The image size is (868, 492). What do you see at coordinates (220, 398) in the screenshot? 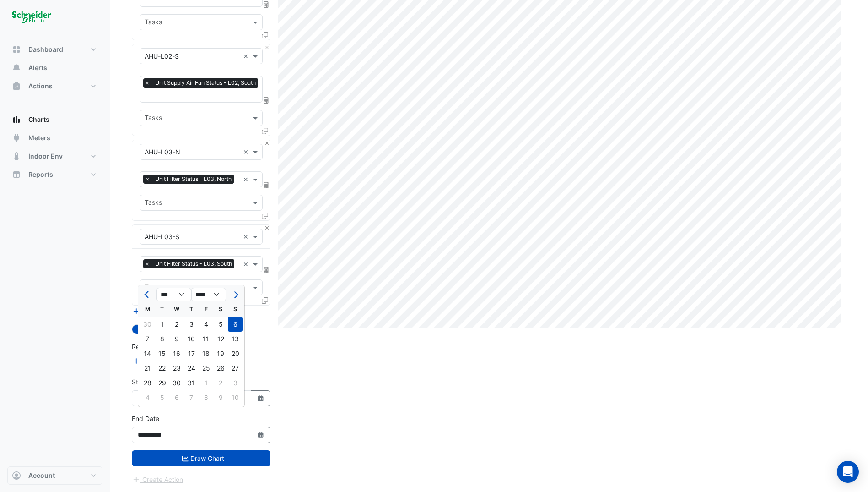
I see `div: Saturday, November 9, 2024` at bounding box center [220, 398].